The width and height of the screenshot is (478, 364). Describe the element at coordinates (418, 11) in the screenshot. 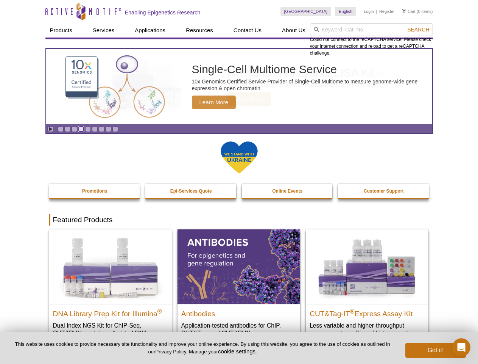

I see `li: (0 items)` at that location.